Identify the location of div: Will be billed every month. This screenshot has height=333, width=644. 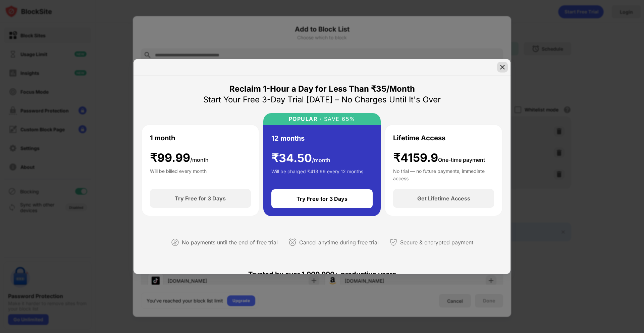
(178, 174).